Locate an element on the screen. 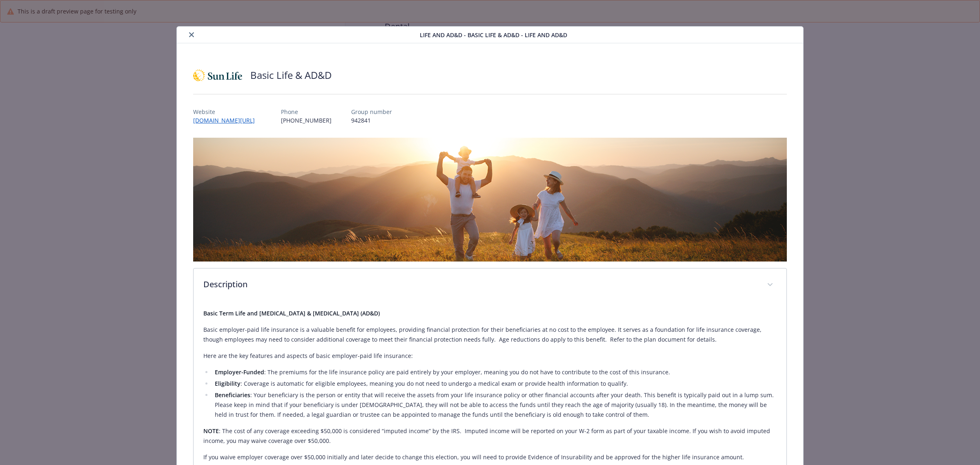 The image size is (980, 465). p: Phone is located at coordinates (307, 111).